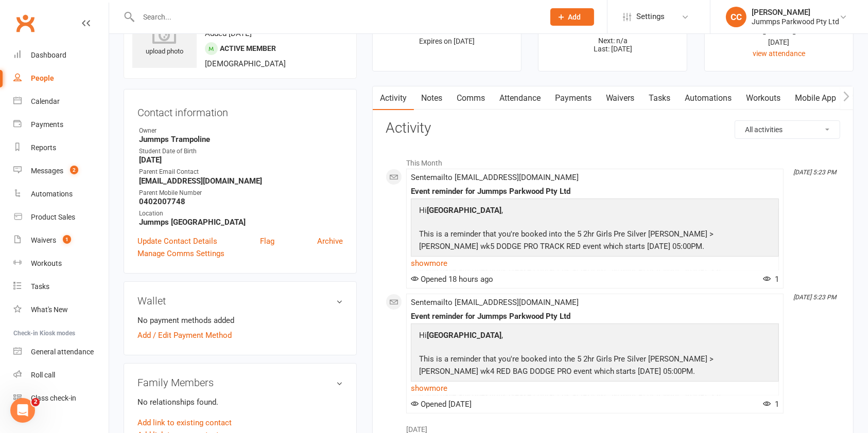 This screenshot has height=433, width=868. What do you see at coordinates (61, 240) in the screenshot?
I see `a: Waivers 1` at bounding box center [61, 240].